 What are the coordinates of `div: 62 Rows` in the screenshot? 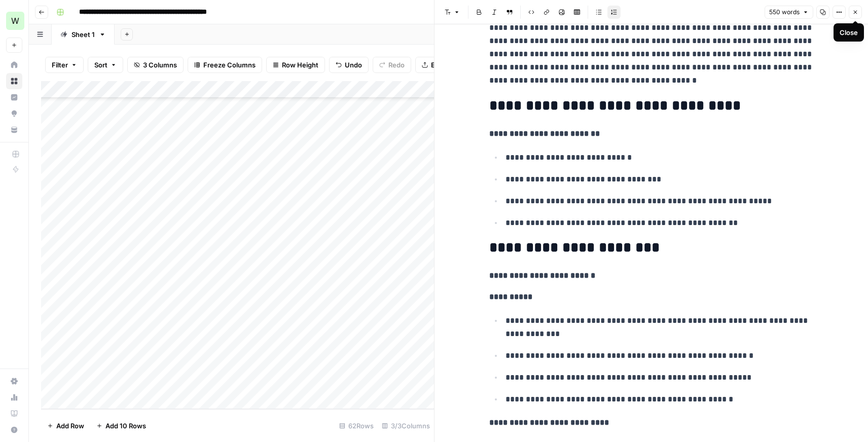 It's located at (356, 425).